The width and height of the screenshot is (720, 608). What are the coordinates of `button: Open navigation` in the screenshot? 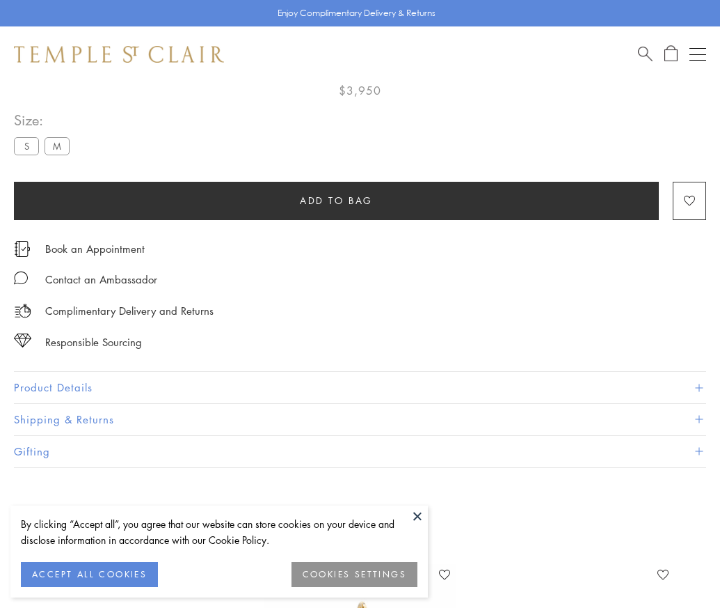 It's located at (698, 54).